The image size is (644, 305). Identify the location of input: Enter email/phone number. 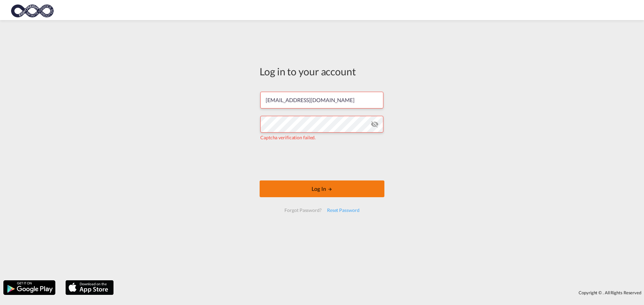
(321, 100).